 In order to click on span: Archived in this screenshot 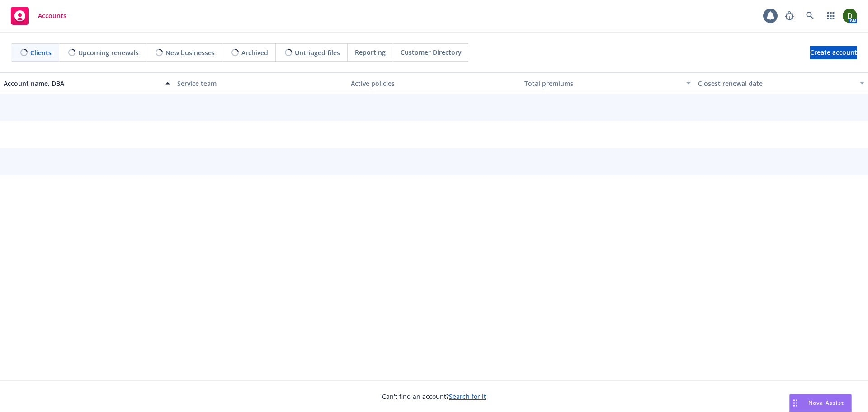, I will do `click(254, 52)`.